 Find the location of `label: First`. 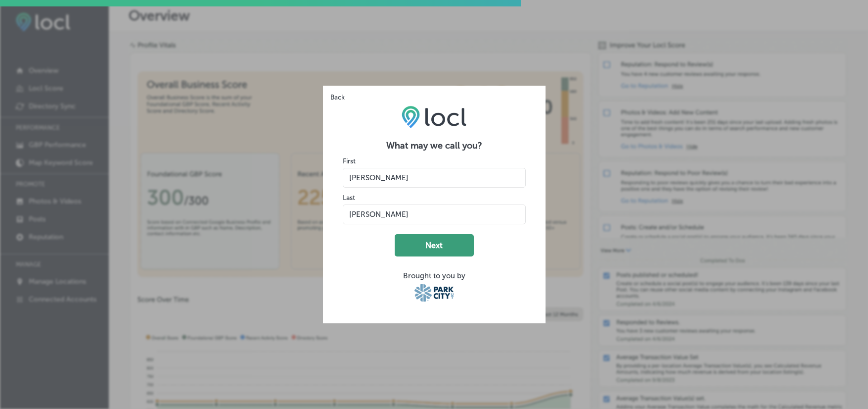

label: First is located at coordinates (349, 161).